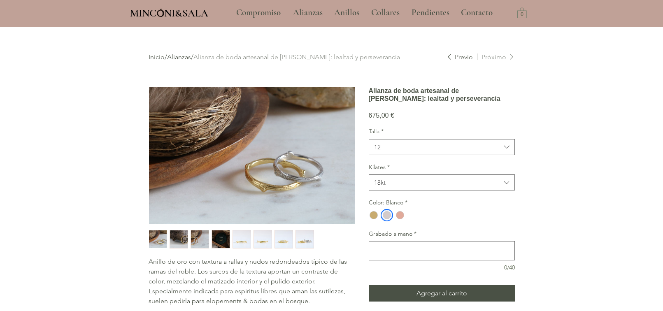  What do you see at coordinates (169, 13) in the screenshot?
I see `span: MINCONI&SALA` at bounding box center [169, 13].